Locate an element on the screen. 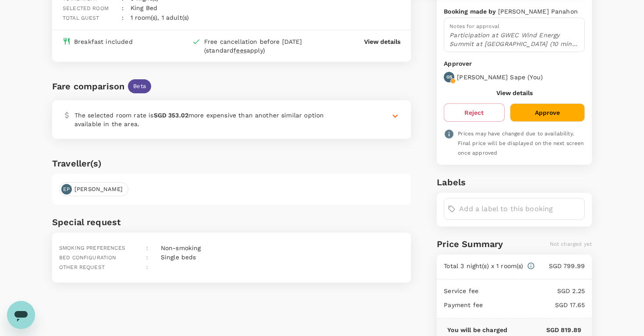 The width and height of the screenshot is (644, 336). p: SGD 819.89 is located at coordinates (544, 330).